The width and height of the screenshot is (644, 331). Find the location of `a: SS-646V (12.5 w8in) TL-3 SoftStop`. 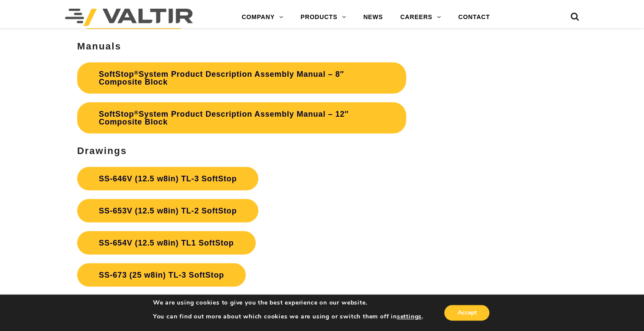

a: SS-646V (12.5 w8in) TL-3 SoftStop is located at coordinates (168, 179).